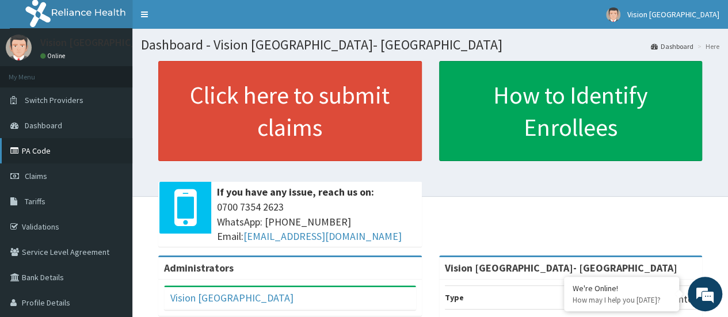  Describe the element at coordinates (622, 288) in the screenshot. I see `div: We're Online!` at that location.